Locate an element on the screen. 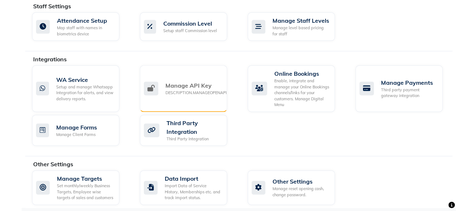 This screenshot has width=456, height=211. div: Attendance Setup is located at coordinates (85, 21).